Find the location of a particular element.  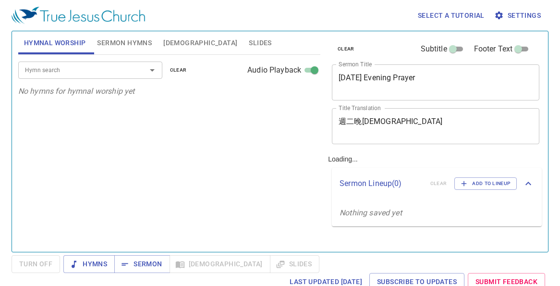

span: Footer Text is located at coordinates (493, 49).